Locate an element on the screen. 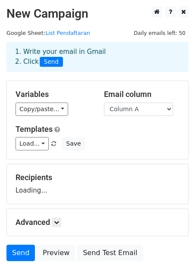  a: Send is located at coordinates (21, 253).